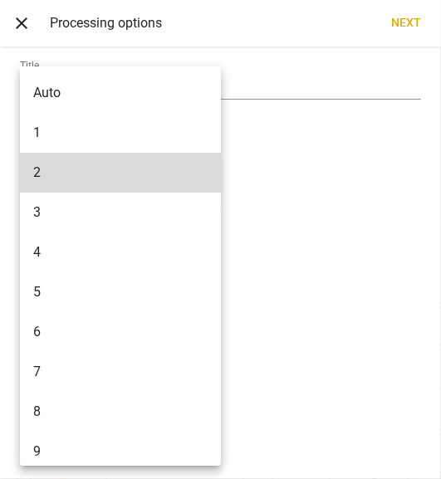 The height and width of the screenshot is (479, 441). What do you see at coordinates (123, 252) in the screenshot?
I see `li: 4` at bounding box center [123, 252].